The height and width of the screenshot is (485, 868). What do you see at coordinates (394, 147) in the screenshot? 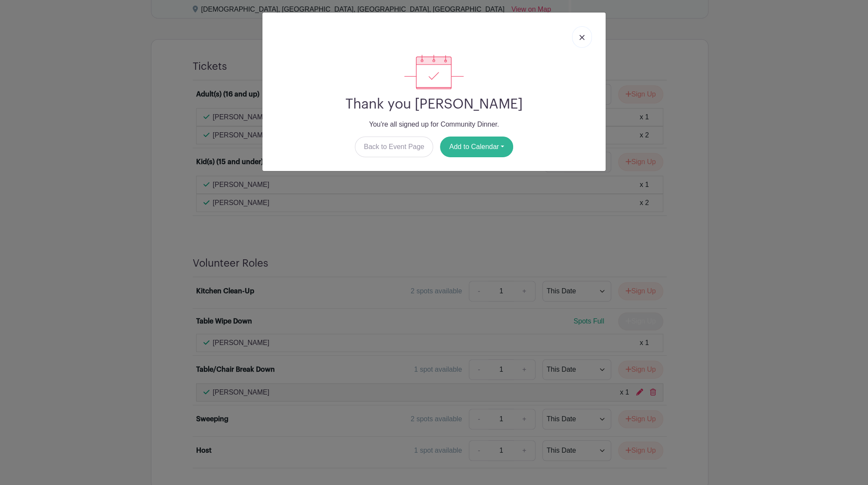
I see `a: Back to Event Page` at bounding box center [394, 147].